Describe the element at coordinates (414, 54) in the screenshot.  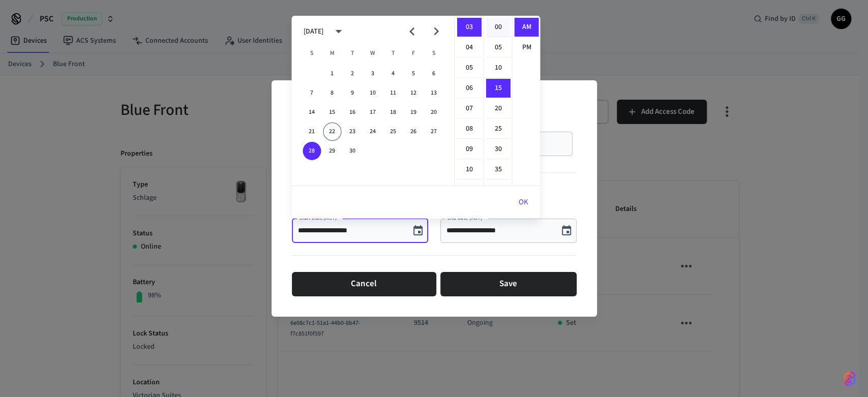
I see `span: Friday` at that location.